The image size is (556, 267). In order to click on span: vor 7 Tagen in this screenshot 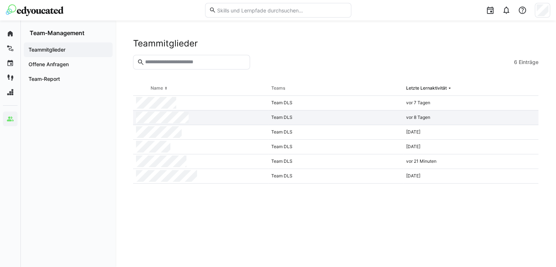, I will do `click(418, 102)`.